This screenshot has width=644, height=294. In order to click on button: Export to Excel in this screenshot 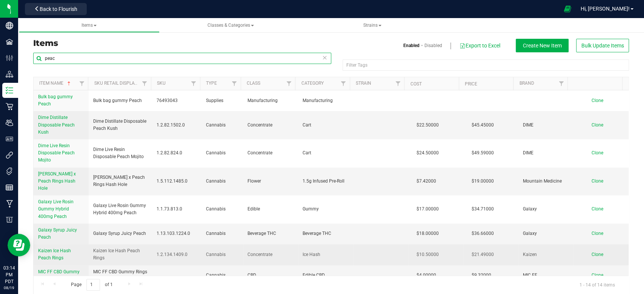, I will do `click(480, 45)`.